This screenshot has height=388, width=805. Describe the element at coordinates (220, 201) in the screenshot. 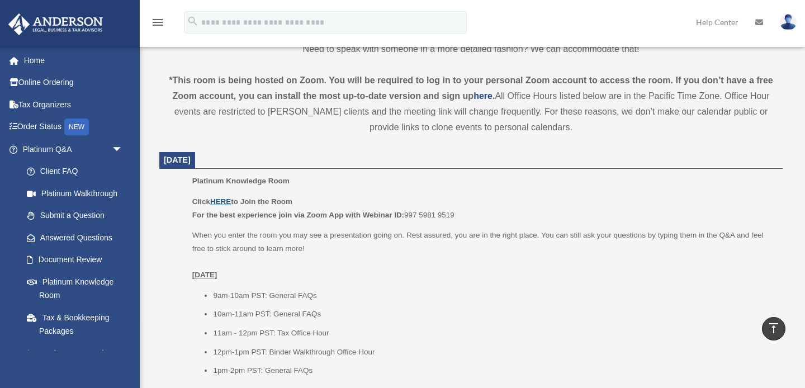

I see `a: HERE` at that location.